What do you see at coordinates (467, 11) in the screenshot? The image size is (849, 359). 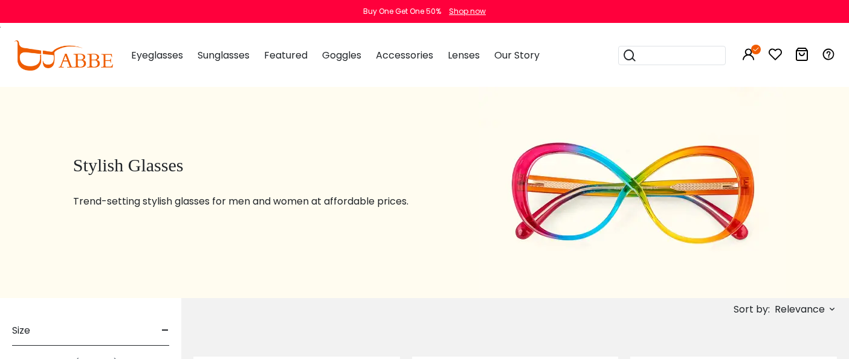 I see `div: Shop now` at bounding box center [467, 11].